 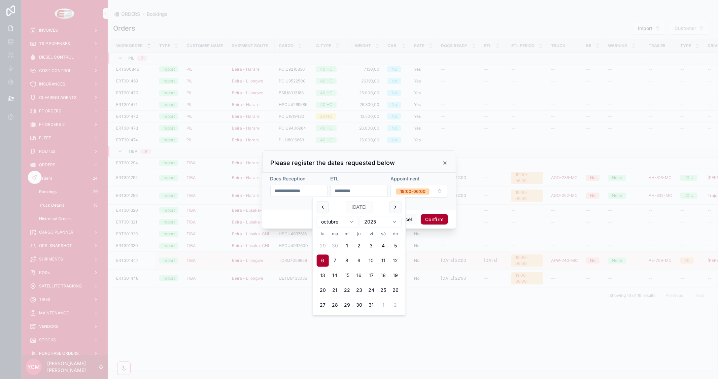 I want to click on th: martes, so click(x=335, y=234).